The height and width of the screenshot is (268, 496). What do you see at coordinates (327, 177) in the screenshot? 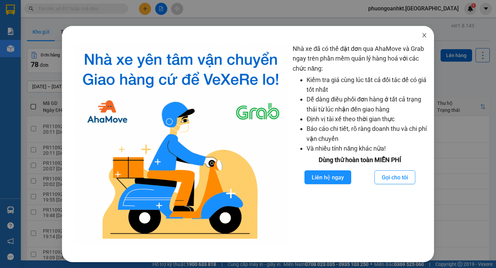
I see `button: Liên hệ ngay` at bounding box center [327, 177].